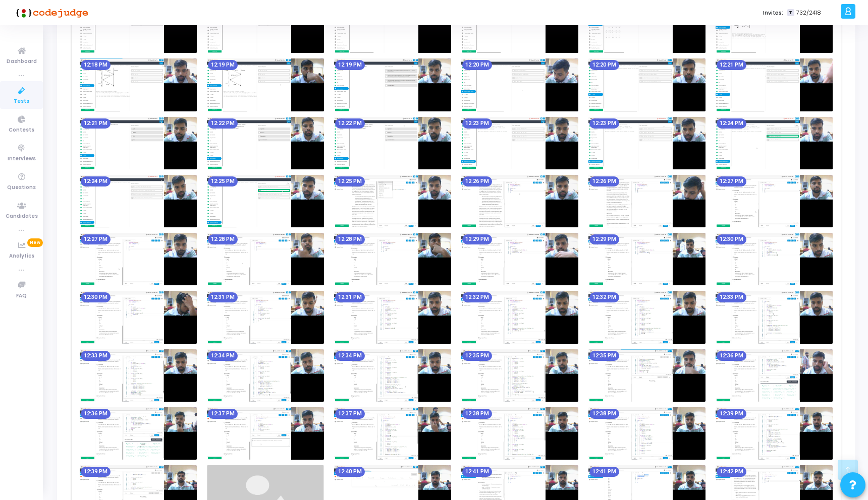  I want to click on img: screenshot-1756796236796.jpeg, so click(774, 201).